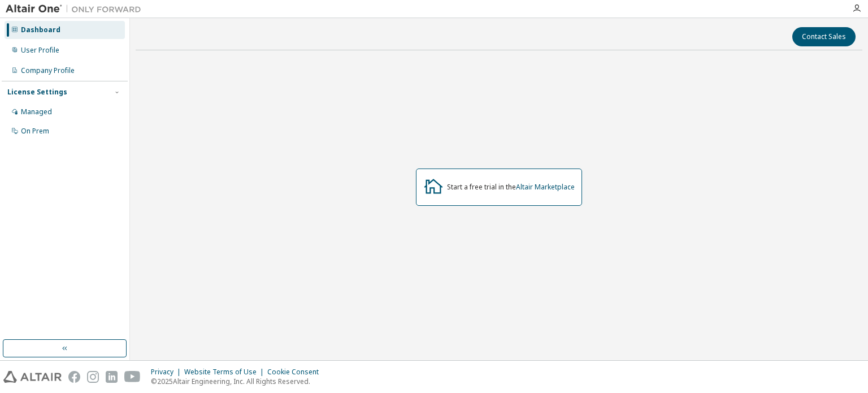 The image size is (868, 393). What do you see at coordinates (238, 381) in the screenshot?
I see `p: © 2025 Altair Engineering, Inc. All Rights Reserved.` at bounding box center [238, 381].